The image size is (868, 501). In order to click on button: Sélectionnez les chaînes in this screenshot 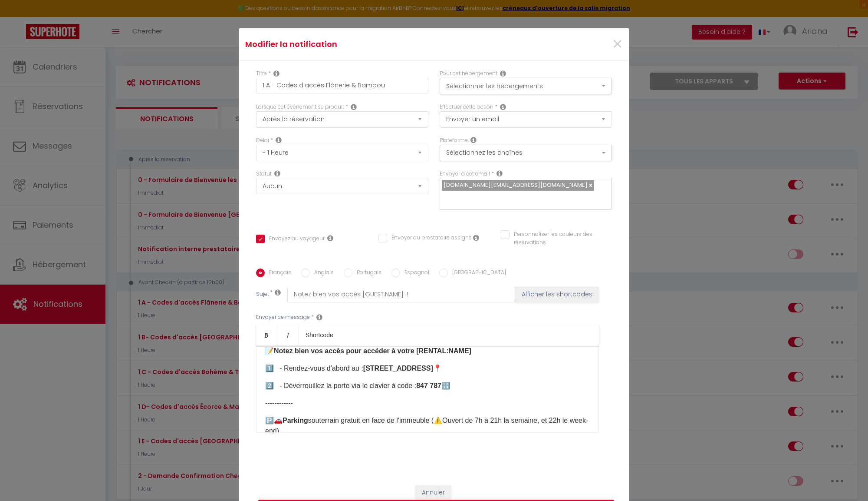, I will do `click(525, 153)`.